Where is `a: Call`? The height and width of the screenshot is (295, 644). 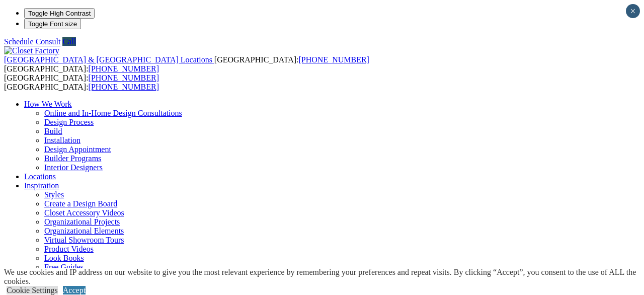
a: Call is located at coordinates (69, 41).